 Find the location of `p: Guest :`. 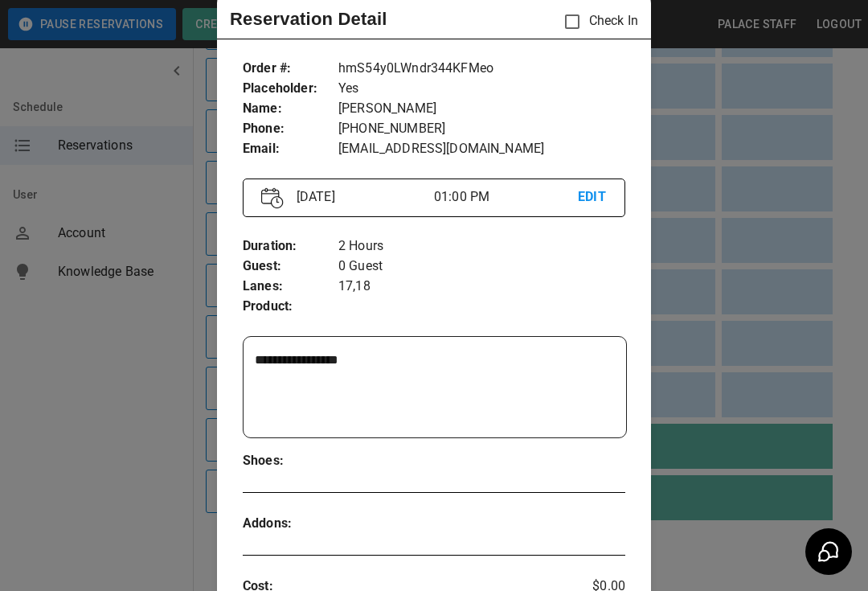

p: Guest : is located at coordinates (290, 266).